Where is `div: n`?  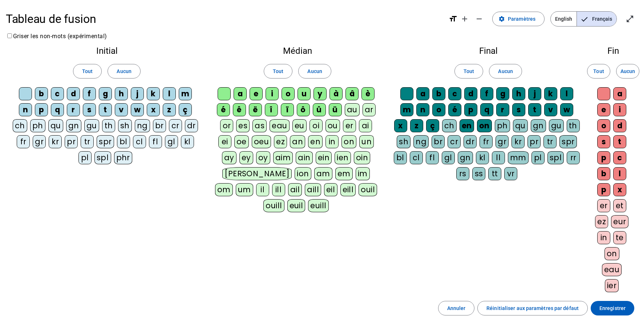 div: n is located at coordinates (25, 110).